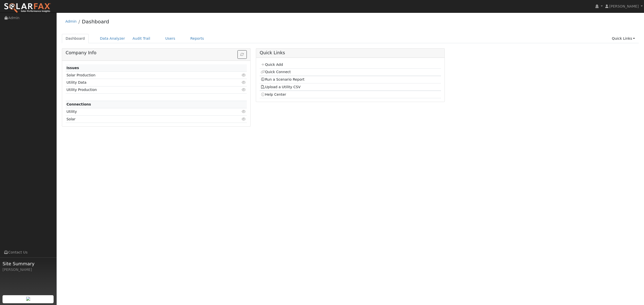 The image size is (644, 305). Describe the element at coordinates (272, 65) in the screenshot. I see `a: Quick Add` at that location.